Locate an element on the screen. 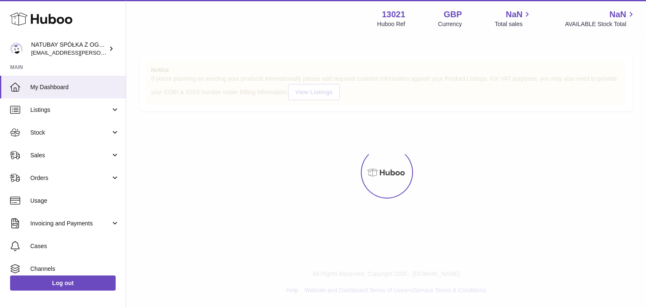 The image size is (646, 307). img: kacper.antkowski@natubay.pl is located at coordinates (16, 49).